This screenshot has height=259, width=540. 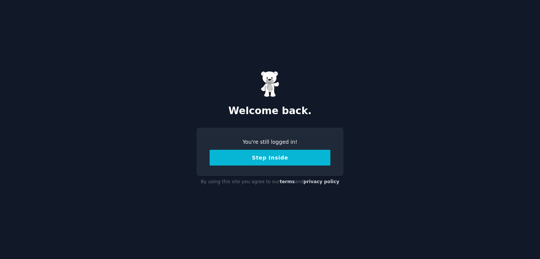 I want to click on h2: Welcome back., so click(x=270, y=111).